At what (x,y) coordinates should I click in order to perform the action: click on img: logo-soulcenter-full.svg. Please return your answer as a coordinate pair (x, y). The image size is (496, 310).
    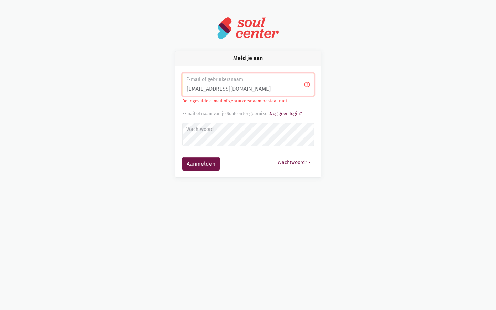
    Looking at the image, I should click on (248, 28).